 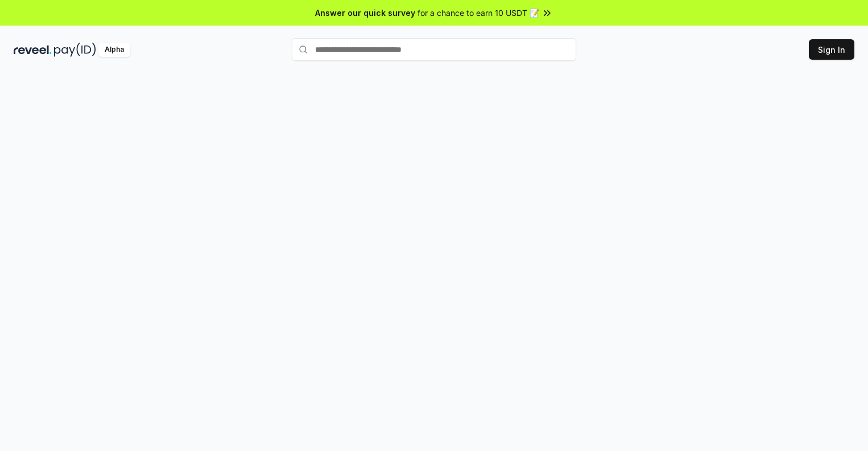 I want to click on img: pay_id, so click(x=75, y=50).